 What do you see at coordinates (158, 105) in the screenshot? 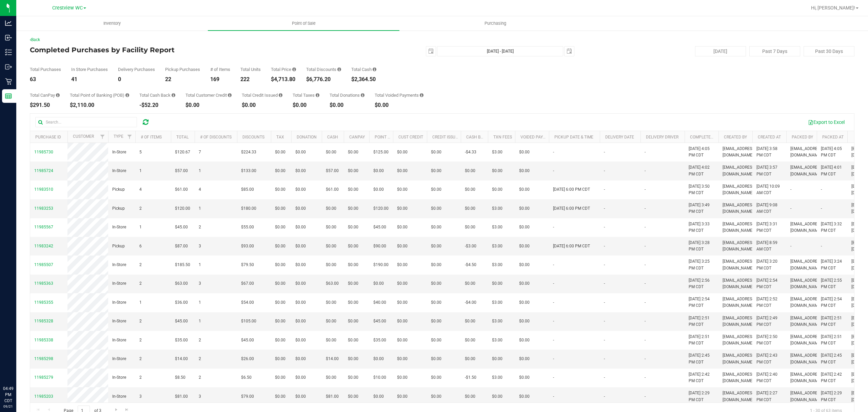
I see `div: -$52.20` at bounding box center [158, 105].